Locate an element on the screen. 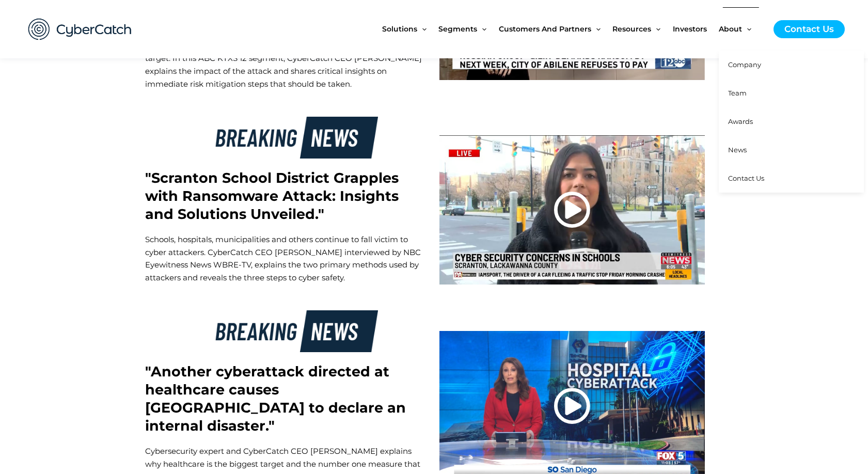 Image resolution: width=868 pixels, height=474 pixels. span: Team is located at coordinates (737, 93).